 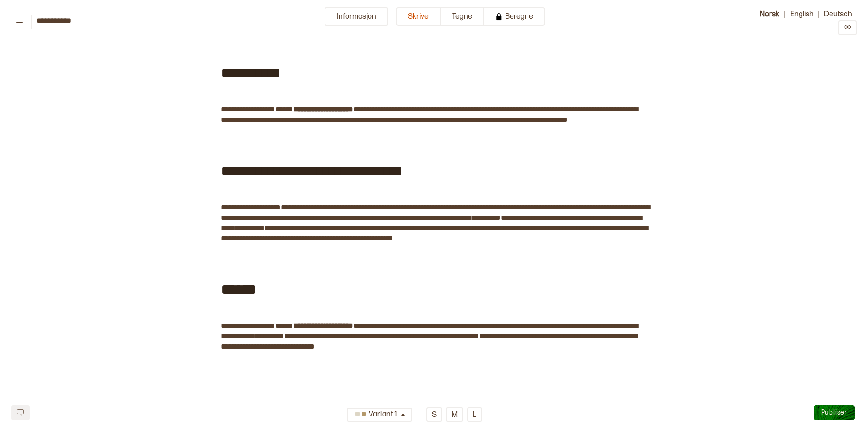 I want to click on a: Skrive, so click(x=418, y=21).